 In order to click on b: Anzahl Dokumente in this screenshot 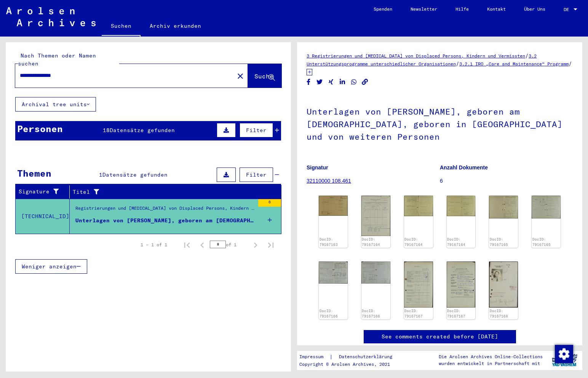, I will do `click(463, 168)`.